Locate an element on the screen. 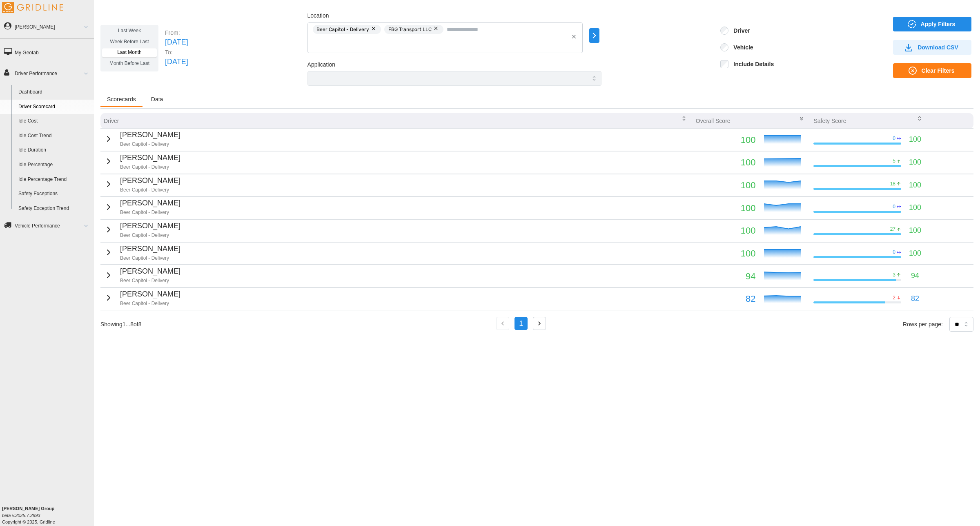 The height and width of the screenshot is (526, 980). span: Download CSV is located at coordinates (938, 47).